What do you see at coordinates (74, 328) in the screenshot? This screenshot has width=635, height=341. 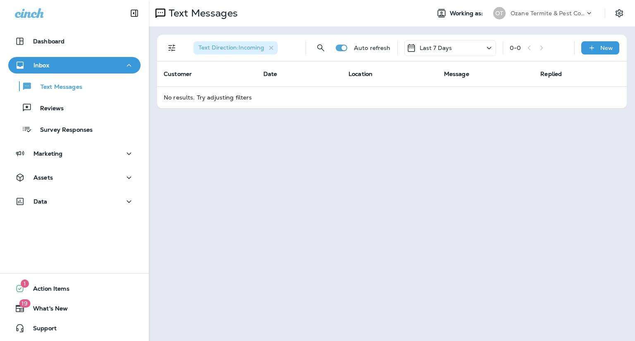 I see `button: Support` at bounding box center [74, 328].